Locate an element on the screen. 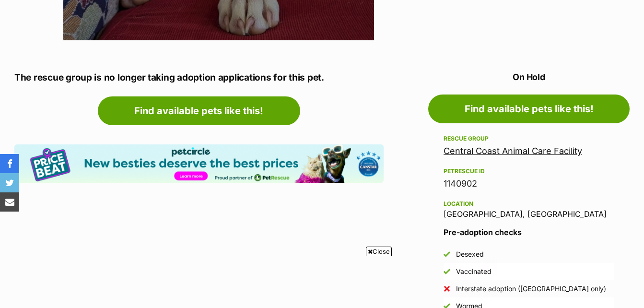 This screenshot has height=308, width=644. span: Close is located at coordinates (379, 252).